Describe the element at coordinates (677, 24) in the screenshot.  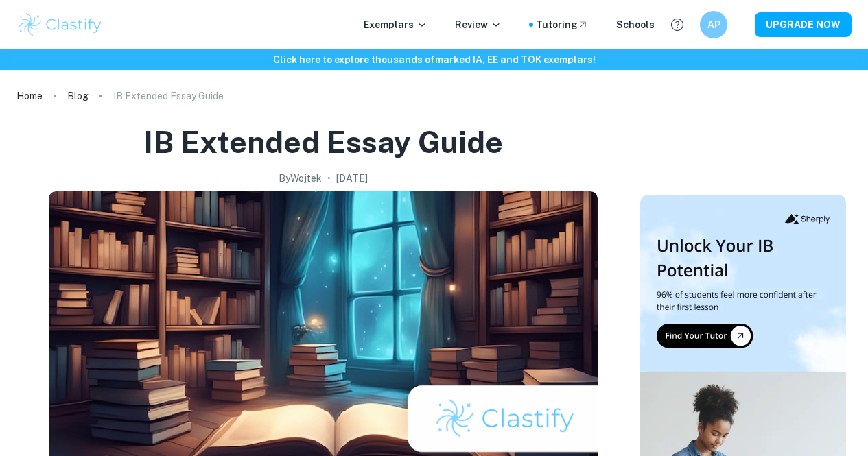
I see `button: Help and Feedback` at that location.